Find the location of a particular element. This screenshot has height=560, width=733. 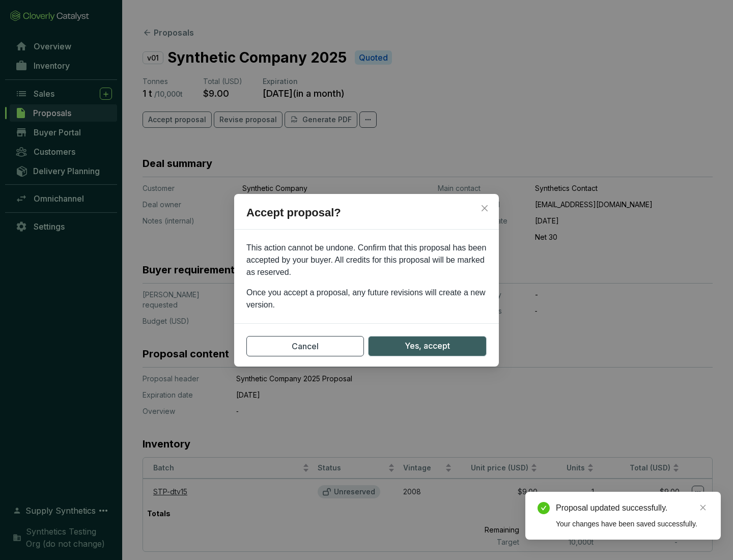

div: Your changes have been saved successfully. is located at coordinates (632, 524).